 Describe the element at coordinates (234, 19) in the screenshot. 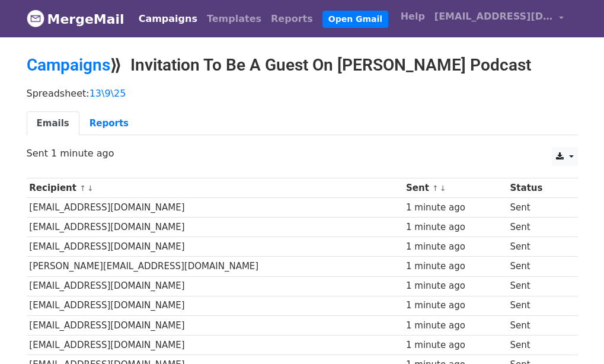

I see `a: Templates` at that location.